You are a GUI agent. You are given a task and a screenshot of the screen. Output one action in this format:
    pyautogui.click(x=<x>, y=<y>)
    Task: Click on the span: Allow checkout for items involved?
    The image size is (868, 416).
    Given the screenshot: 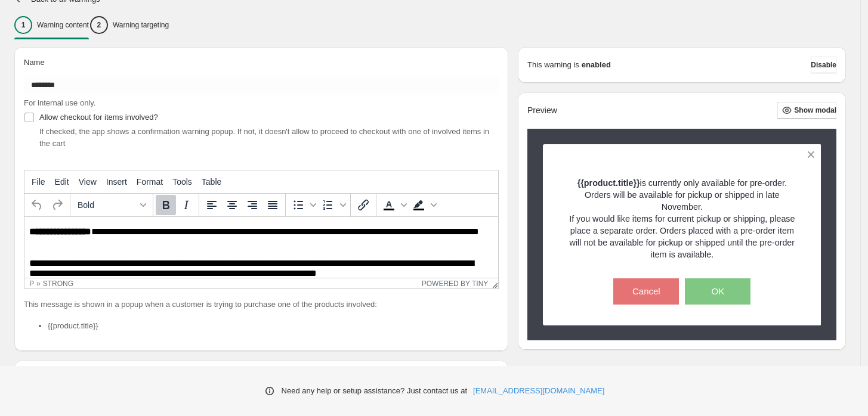 What is the action you would take?
    pyautogui.click(x=98, y=117)
    